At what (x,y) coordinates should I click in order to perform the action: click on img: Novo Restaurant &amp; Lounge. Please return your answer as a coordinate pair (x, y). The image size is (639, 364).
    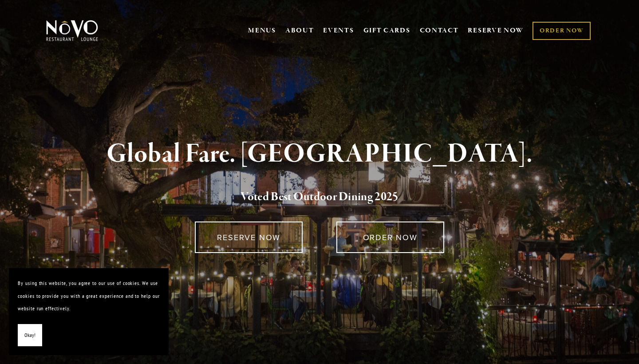
    Looking at the image, I should click on (72, 31).